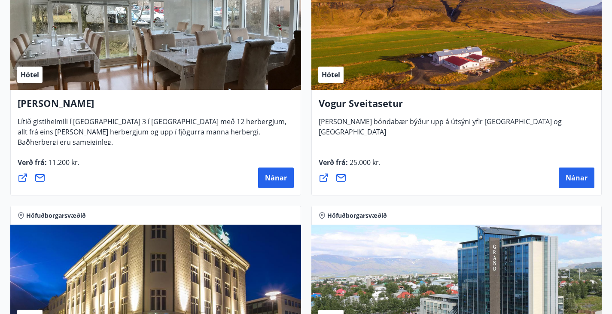  What do you see at coordinates (364, 162) in the screenshot?
I see `span: 25.000 kr.` at bounding box center [364, 162].